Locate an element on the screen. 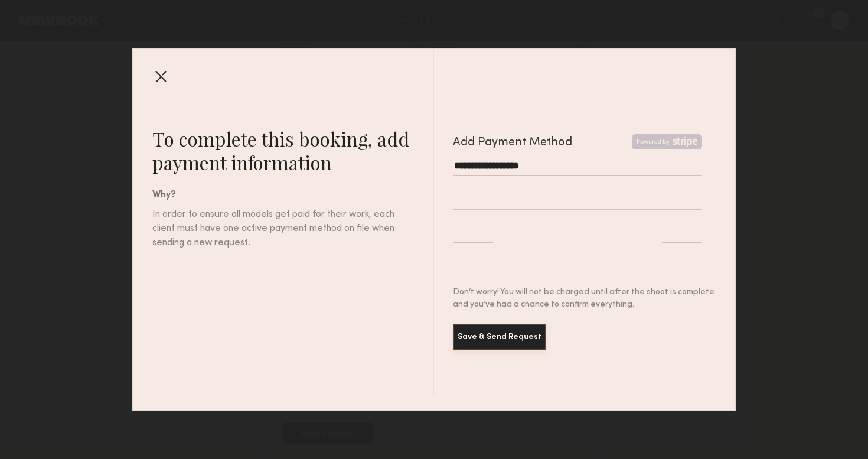 Image resolution: width=868 pixels, height=459 pixels. div: To complete this booking, add payment information is located at coordinates (293, 151).